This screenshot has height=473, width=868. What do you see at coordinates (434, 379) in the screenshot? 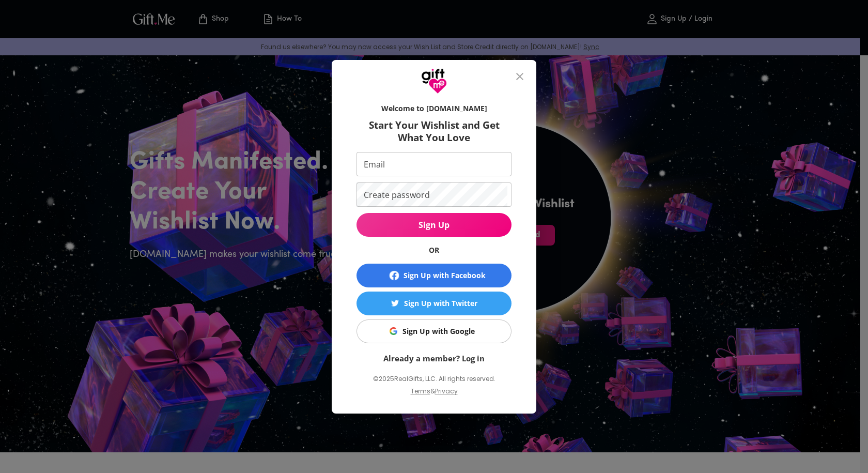
I see `p: © 2025 RealGifts, LLC. All rights reserved.` at bounding box center [434, 379].